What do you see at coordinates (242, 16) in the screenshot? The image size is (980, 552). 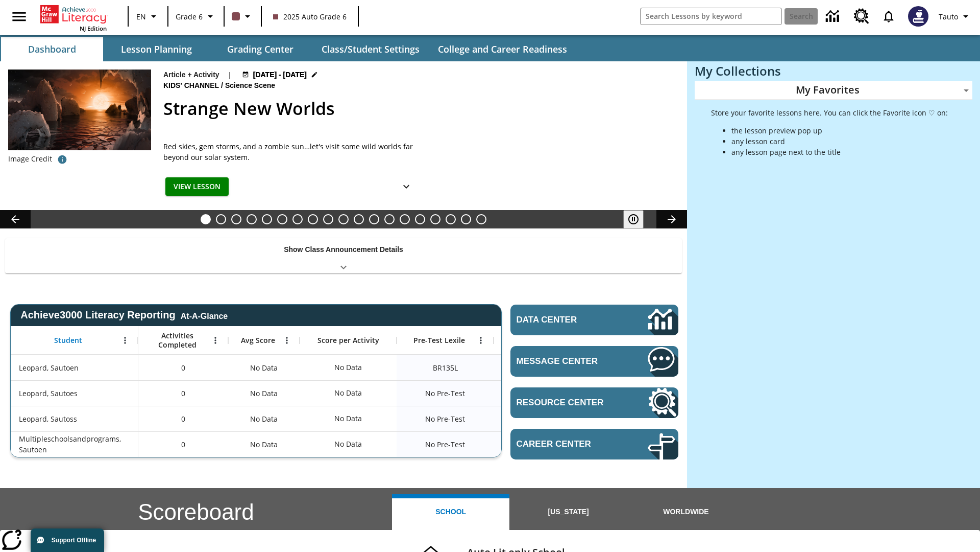 I see `button: Class color is dark brown. Change class color` at bounding box center [242, 16].